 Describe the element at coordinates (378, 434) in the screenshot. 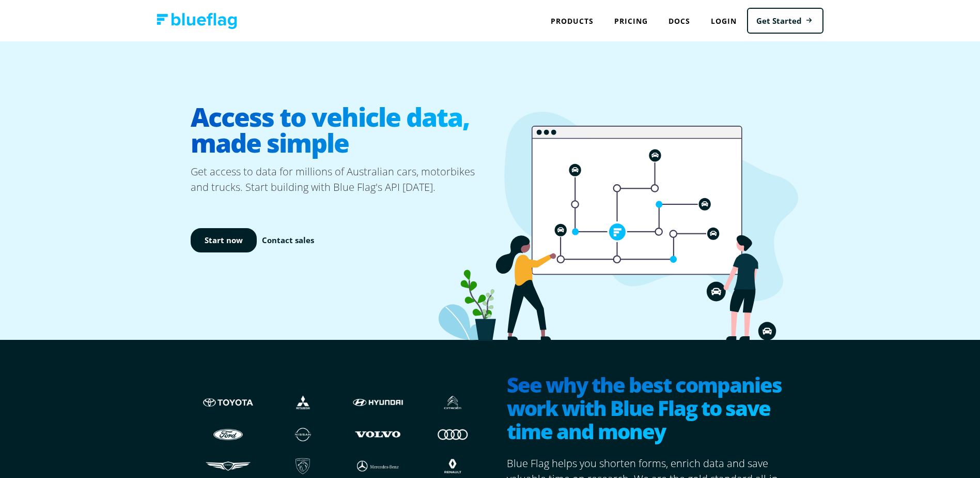

I see `img: Volvo logo` at that location.